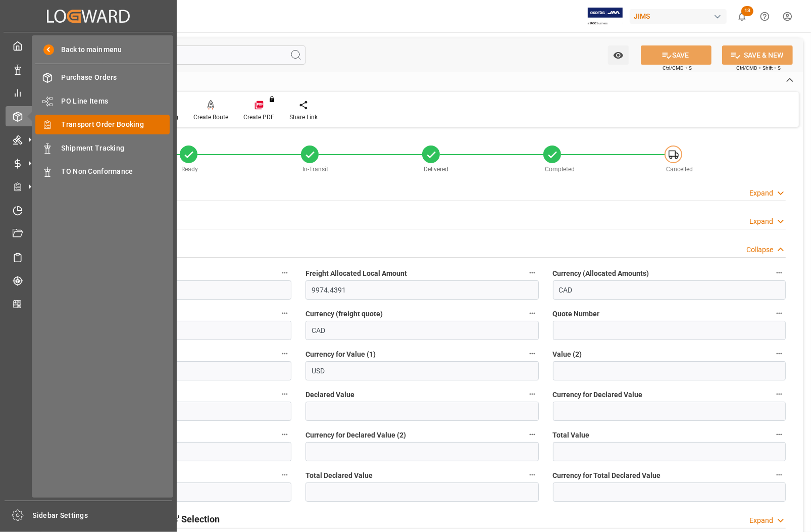 This screenshot has width=811, height=532. I want to click on a: Timeslot Management V2, so click(88, 210).